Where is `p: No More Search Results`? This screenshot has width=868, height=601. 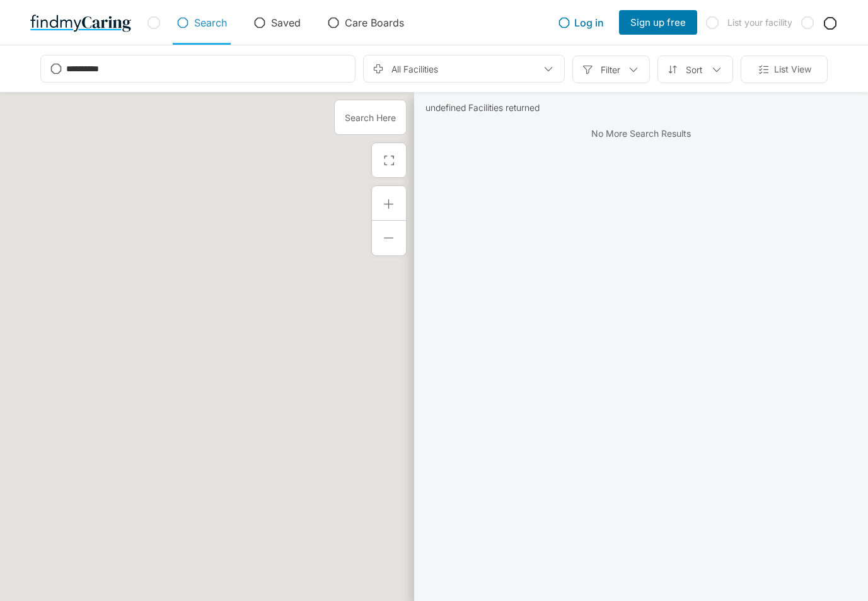
p: No More Search Results is located at coordinates (641, 168).